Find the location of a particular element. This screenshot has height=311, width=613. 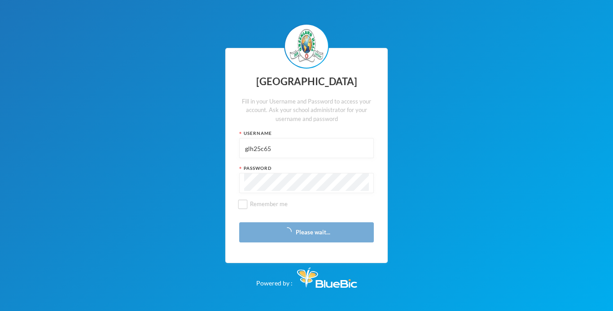

div: Password is located at coordinates (306, 168).